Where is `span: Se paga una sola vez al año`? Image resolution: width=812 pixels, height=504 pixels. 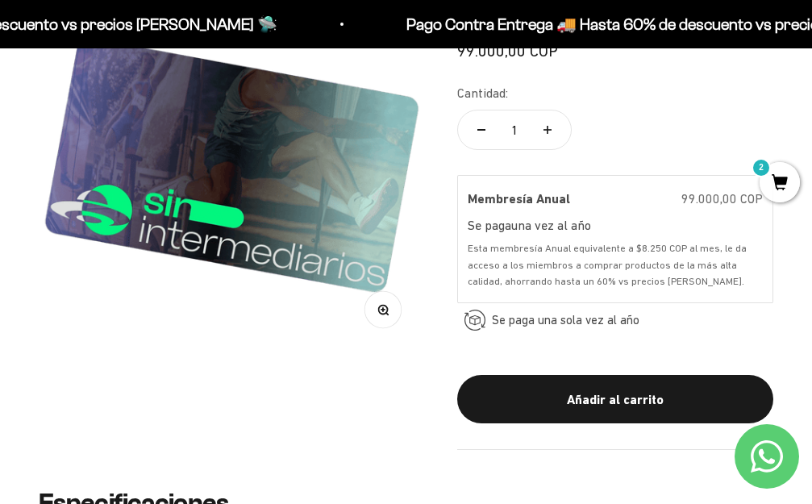
span: Se paga una sola vez al año is located at coordinates (565, 320).